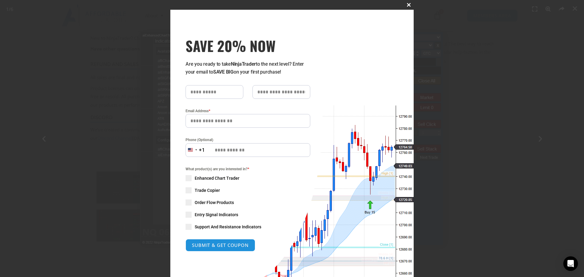 Image resolution: width=584 pixels, height=277 pixels. I want to click on label: Support And Resistance Indicators, so click(248, 227).